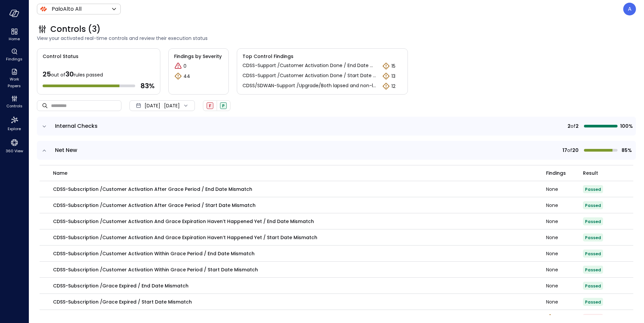 The height and width of the screenshot is (323, 644). What do you see at coordinates (14, 55) in the screenshot?
I see `div: Findings` at bounding box center [14, 55].